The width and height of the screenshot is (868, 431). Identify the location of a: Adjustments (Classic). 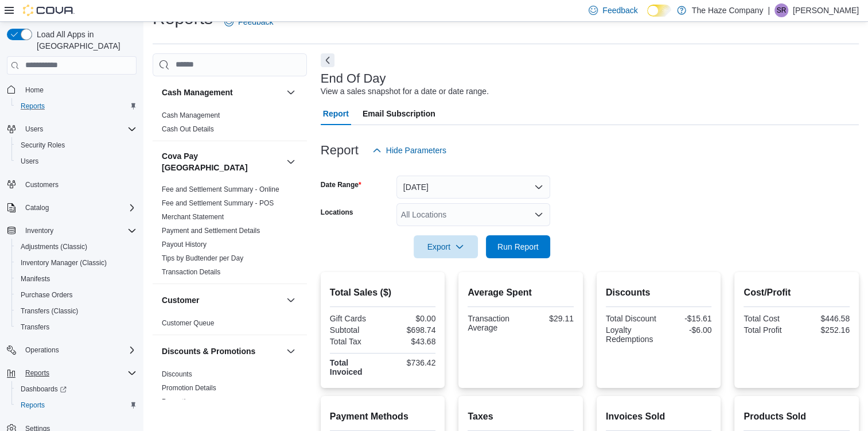
(54, 247).